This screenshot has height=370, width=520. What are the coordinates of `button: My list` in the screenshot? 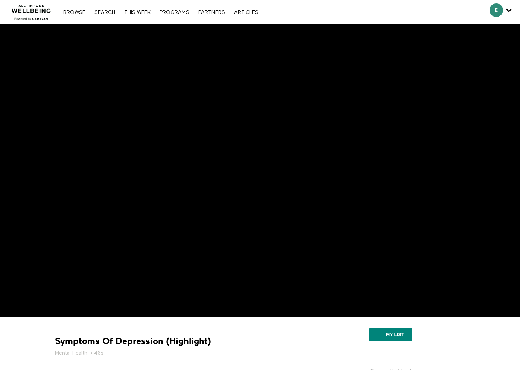 It's located at (391, 335).